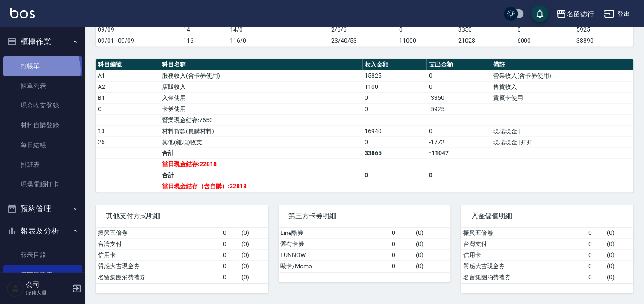 The image size is (644, 304). I want to click on a: 現場電腦打卡, so click(43, 184).